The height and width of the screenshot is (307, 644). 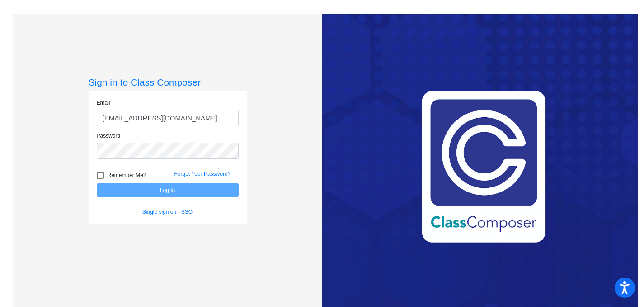 What do you see at coordinates (168, 82) in the screenshot?
I see `h3: Sign in to Class Composer` at bounding box center [168, 82].